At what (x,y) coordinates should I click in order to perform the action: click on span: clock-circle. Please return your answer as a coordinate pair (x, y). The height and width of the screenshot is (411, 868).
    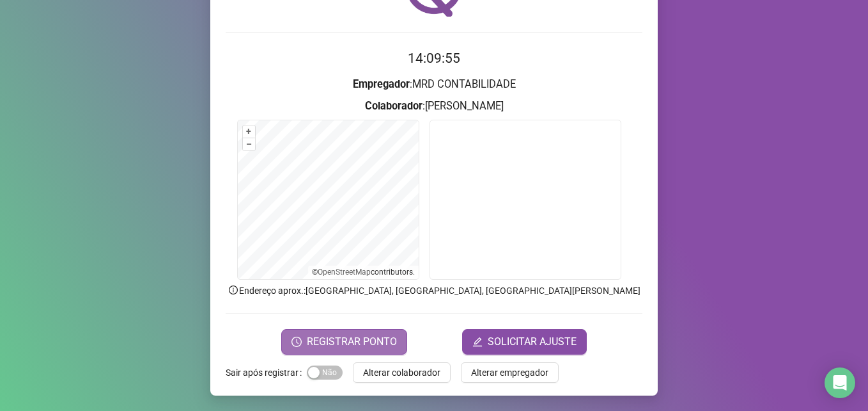
    Looking at the image, I should click on (297, 342).